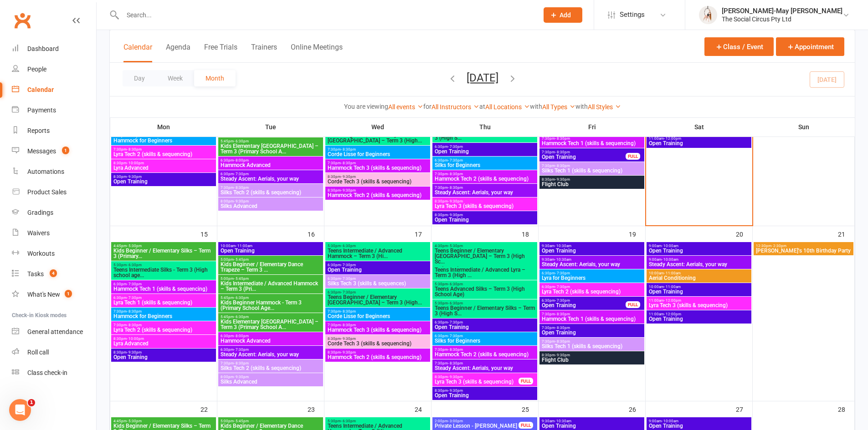 Image resolution: width=868 pixels, height=430 pixels. What do you see at coordinates (271, 306) in the screenshot?
I see `span: Kids Beginner Hammock - Term 3 (Primary School Age...` at bounding box center [271, 306].